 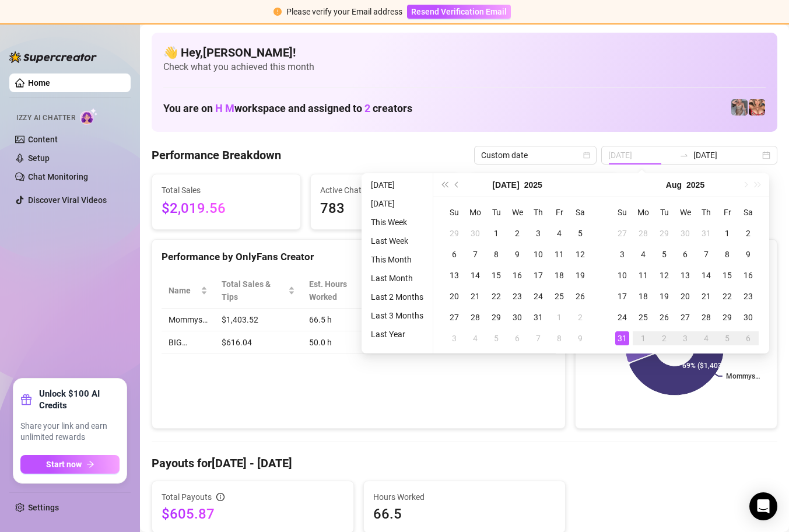 What do you see at coordinates (560, 275) in the screenshot?
I see `td: 2025-07-18` at bounding box center [560, 275].